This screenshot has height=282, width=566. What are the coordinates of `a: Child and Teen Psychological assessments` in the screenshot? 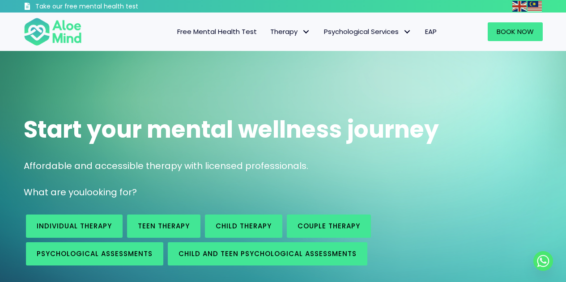 It's located at (268, 254).